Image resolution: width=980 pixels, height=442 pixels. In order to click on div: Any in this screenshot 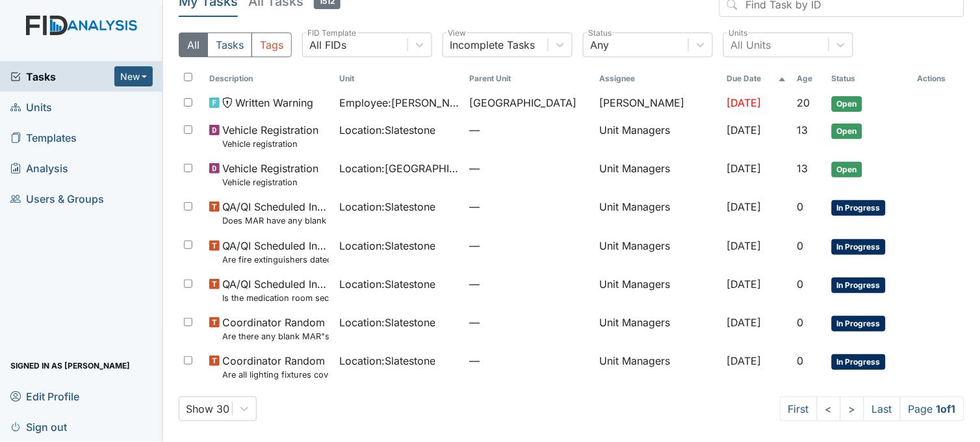, I will do `click(599, 45)`.